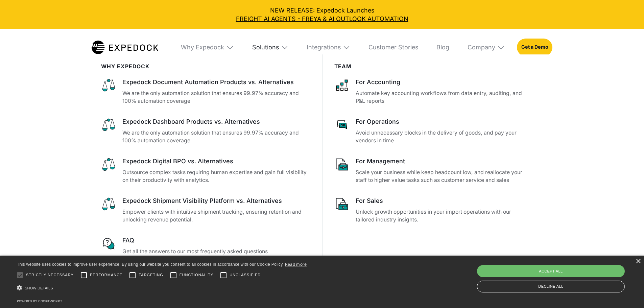 This screenshot has height=308, width=644. Describe the element at coordinates (638, 262) in the screenshot. I see `div: Close` at that location.